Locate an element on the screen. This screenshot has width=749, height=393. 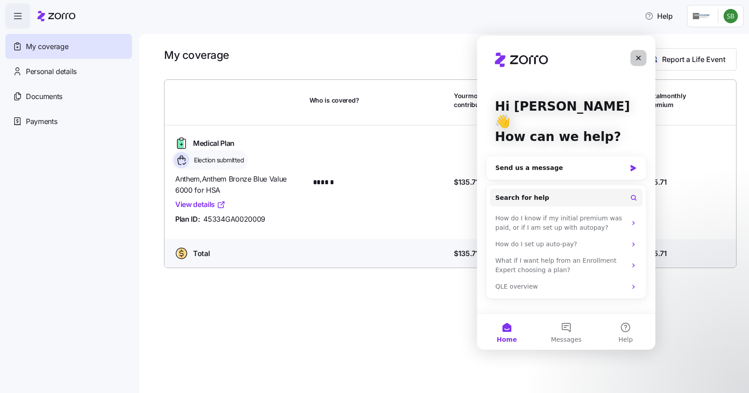
span: Medical Plan is located at coordinates (213, 143).